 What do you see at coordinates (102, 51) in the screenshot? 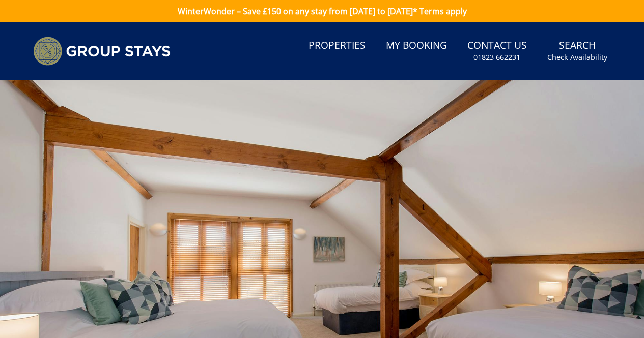
I see `img: Group Stays` at bounding box center [102, 51].